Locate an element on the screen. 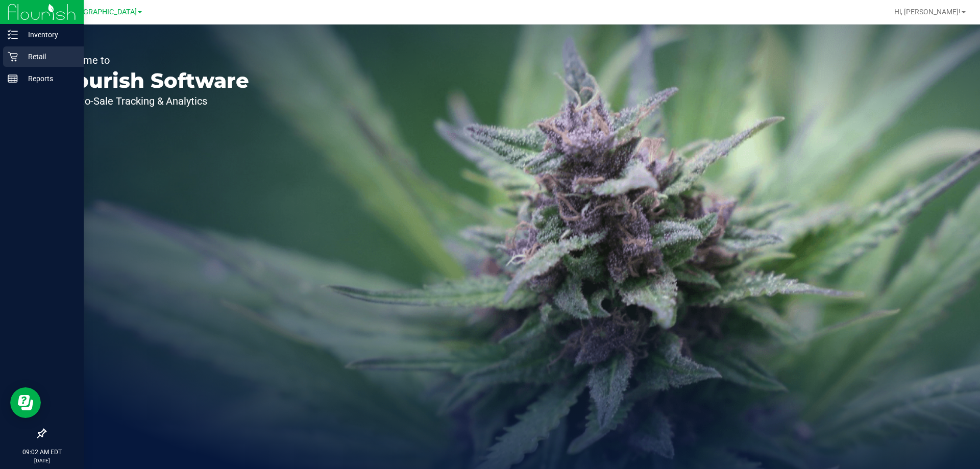  p: Inventory is located at coordinates (49, 35).